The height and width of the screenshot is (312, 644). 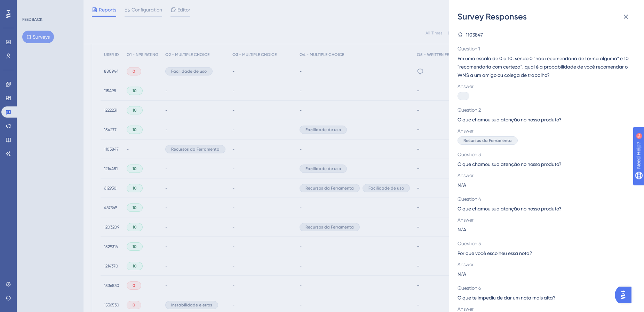 What do you see at coordinates (487, 141) in the screenshot?
I see `span: Recursos da Ferramenta` at bounding box center [487, 141].